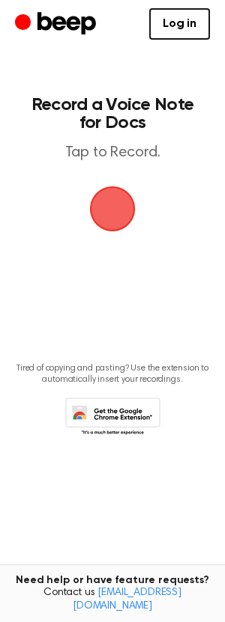  I want to click on span: Contact us, so click(112, 600).